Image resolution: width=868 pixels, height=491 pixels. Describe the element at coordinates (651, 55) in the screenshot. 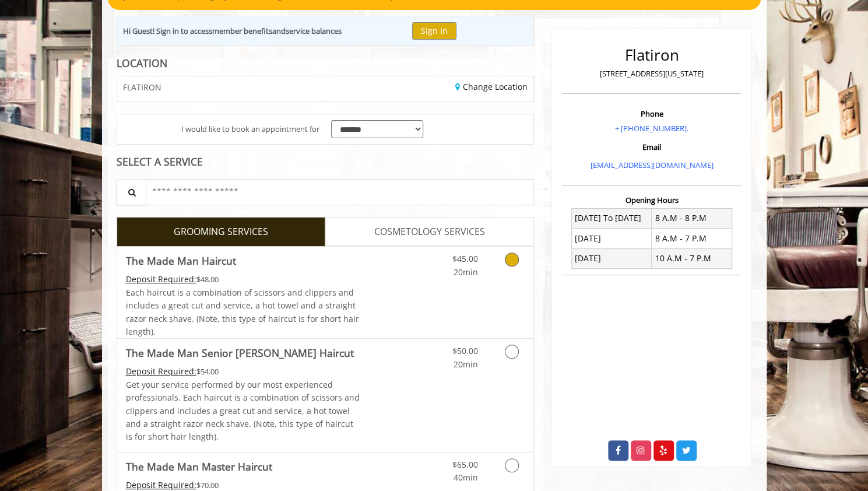

I see `h2: Flatiron` at that location.